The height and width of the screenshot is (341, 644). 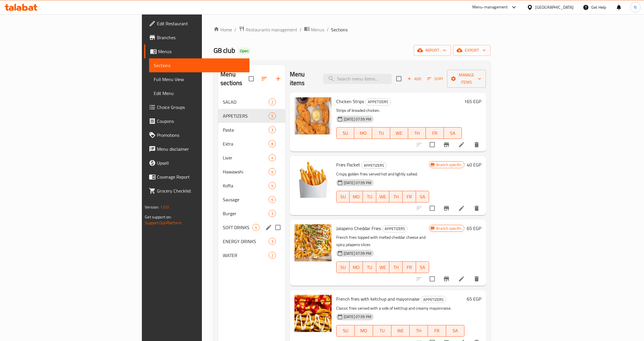 What do you see at coordinates (201, 135) in the screenshot?
I see `span: Promotions` at bounding box center [201, 135].